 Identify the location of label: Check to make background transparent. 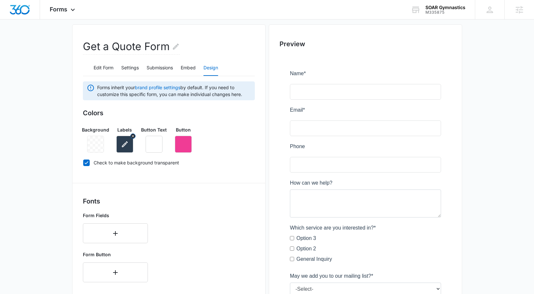
(169, 162).